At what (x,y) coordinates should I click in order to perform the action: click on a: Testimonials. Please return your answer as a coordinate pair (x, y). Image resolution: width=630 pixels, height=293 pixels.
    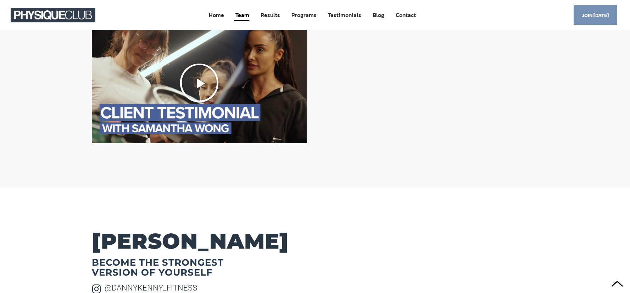
    Looking at the image, I should click on (345, 15).